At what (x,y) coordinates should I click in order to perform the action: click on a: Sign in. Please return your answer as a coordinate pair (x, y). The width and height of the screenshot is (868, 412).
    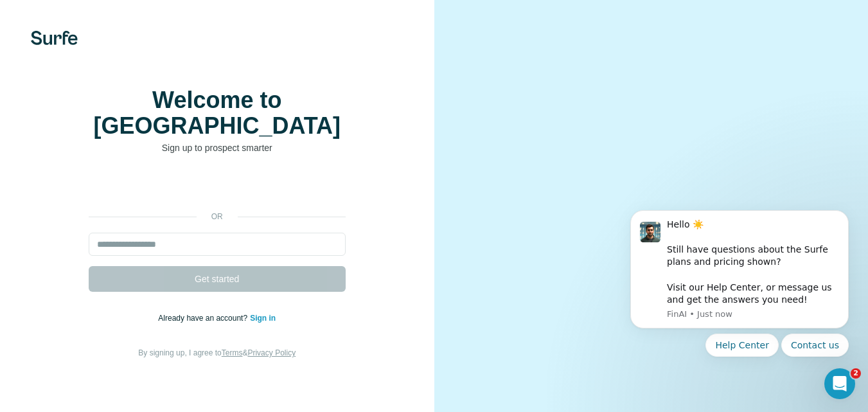
    Looking at the image, I should click on (263, 318).